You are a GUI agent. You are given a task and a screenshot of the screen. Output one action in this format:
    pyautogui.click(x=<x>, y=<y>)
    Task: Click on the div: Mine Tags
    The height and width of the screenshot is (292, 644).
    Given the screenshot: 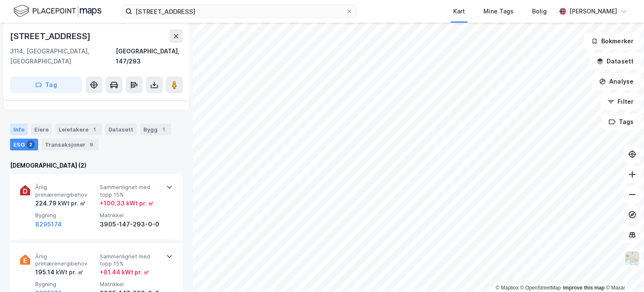 What is the action you would take?
    pyautogui.click(x=499, y=11)
    